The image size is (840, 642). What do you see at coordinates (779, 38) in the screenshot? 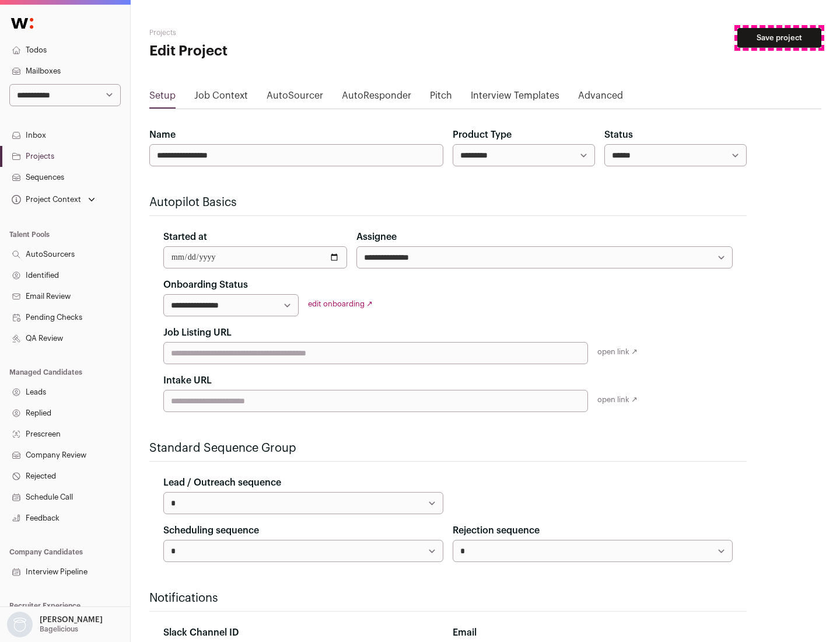
I see `button: Save project` at bounding box center [779, 38].